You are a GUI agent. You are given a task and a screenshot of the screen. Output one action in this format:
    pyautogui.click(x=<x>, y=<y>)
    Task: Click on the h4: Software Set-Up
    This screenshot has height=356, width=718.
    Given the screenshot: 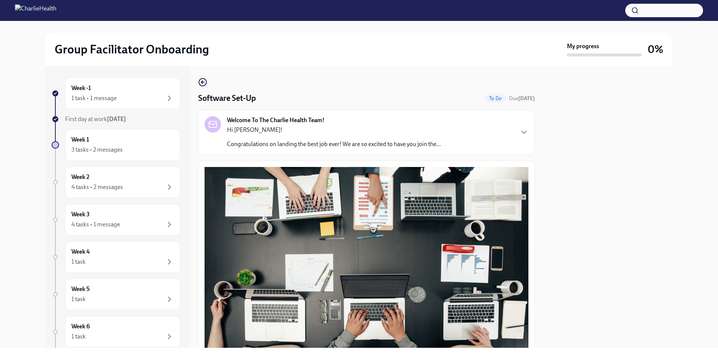 What is the action you would take?
    pyautogui.click(x=227, y=98)
    